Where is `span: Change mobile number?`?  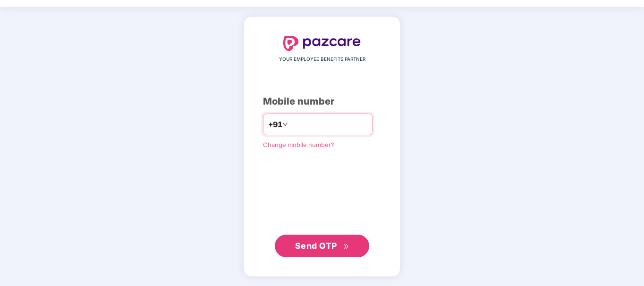
span: Change mobile number? is located at coordinates (298, 144).